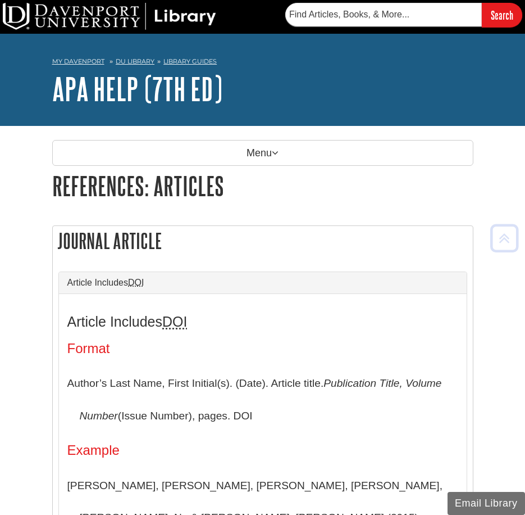 This screenshot has width=525, height=515. Describe the element at coordinates (137, 89) in the screenshot. I see `a: APA Help (7th Ed)` at that location.